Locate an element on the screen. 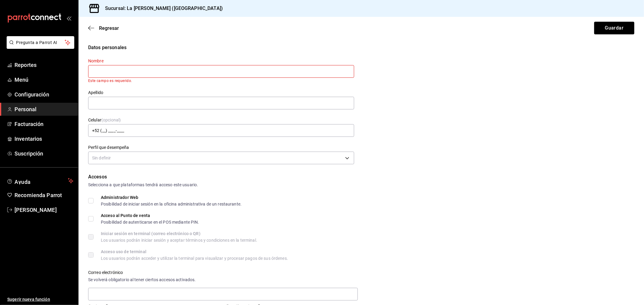 This screenshot has width=644, height=305. span: Personal is located at coordinates (44, 109).